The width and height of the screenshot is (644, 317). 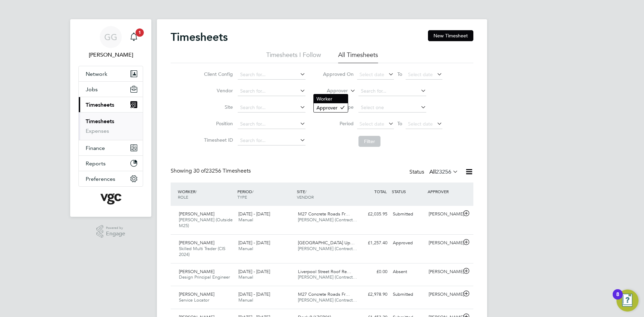 I want to click on span: 1, so click(x=140, y=33).